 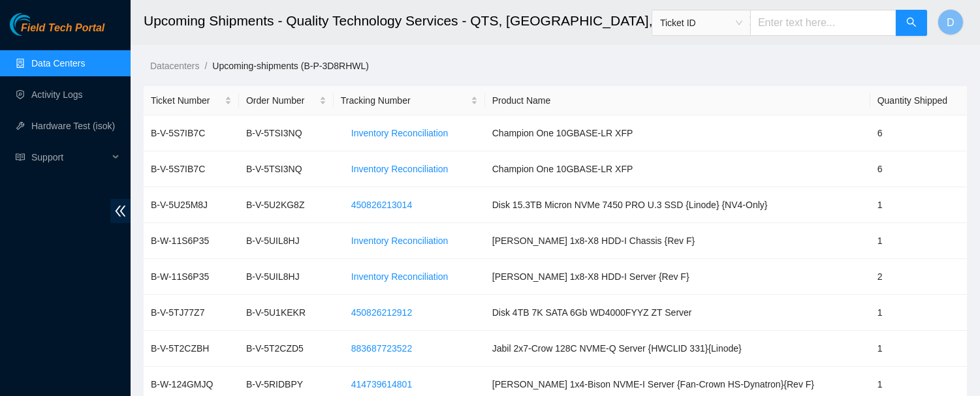 I want to click on th: Product Name, so click(x=678, y=101).